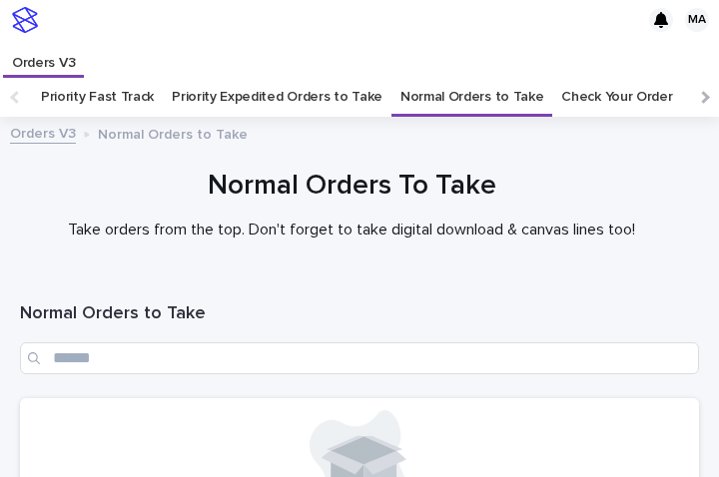 The height and width of the screenshot is (477, 719). Describe the element at coordinates (351, 186) in the screenshot. I see `h1: Normal Orders To Take` at that location.